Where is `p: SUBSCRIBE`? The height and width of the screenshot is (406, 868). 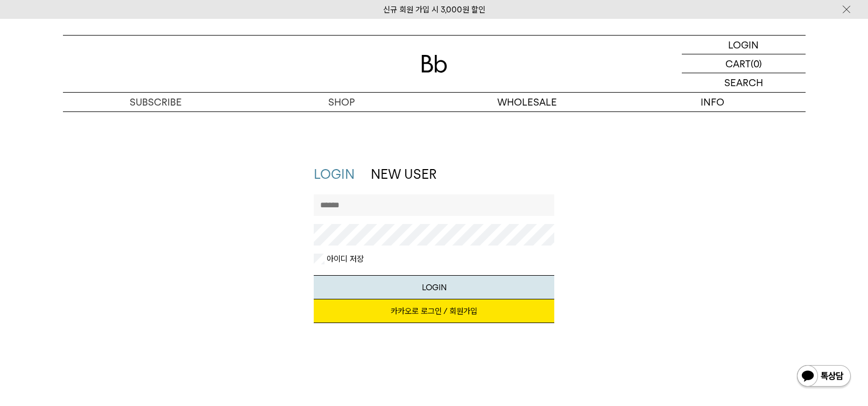
p: SUBSCRIBE is located at coordinates (156, 102).